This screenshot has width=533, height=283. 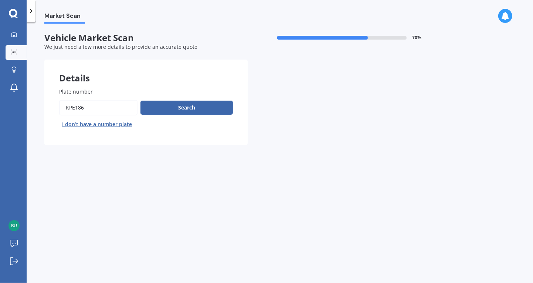 What do you see at coordinates (97, 124) in the screenshot?
I see `button: I don’t have a number plate` at bounding box center [97, 124].